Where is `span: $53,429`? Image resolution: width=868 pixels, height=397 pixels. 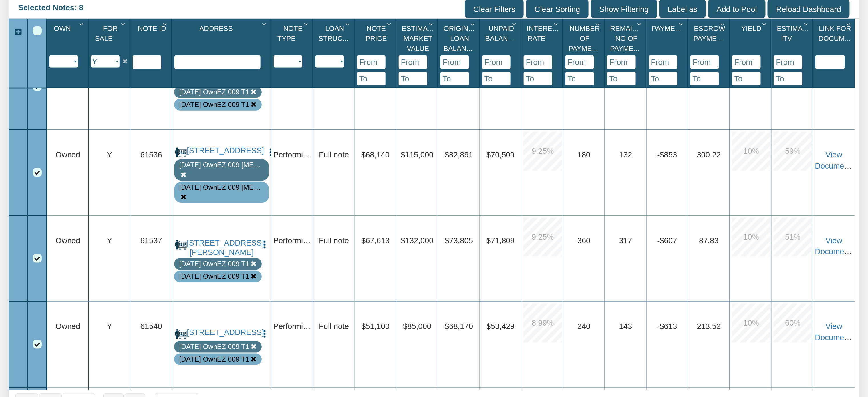 span: $53,429 is located at coordinates (500, 326).